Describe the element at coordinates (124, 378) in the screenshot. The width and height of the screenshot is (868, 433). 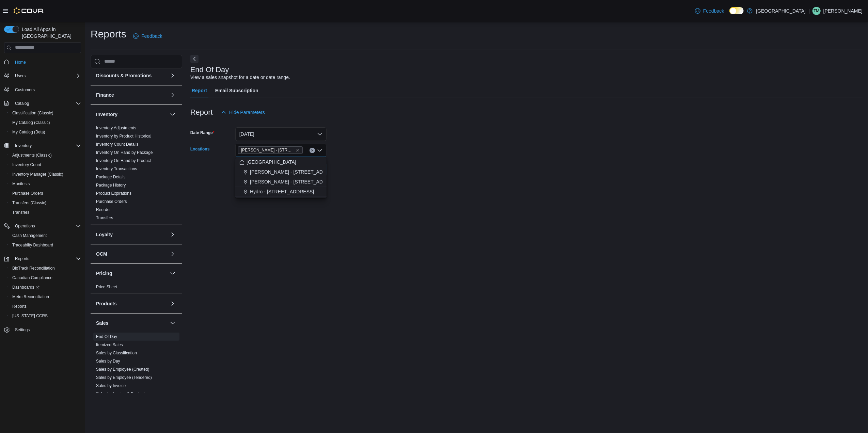
I see `span: Sales by Employee (Tendered)` at that location.